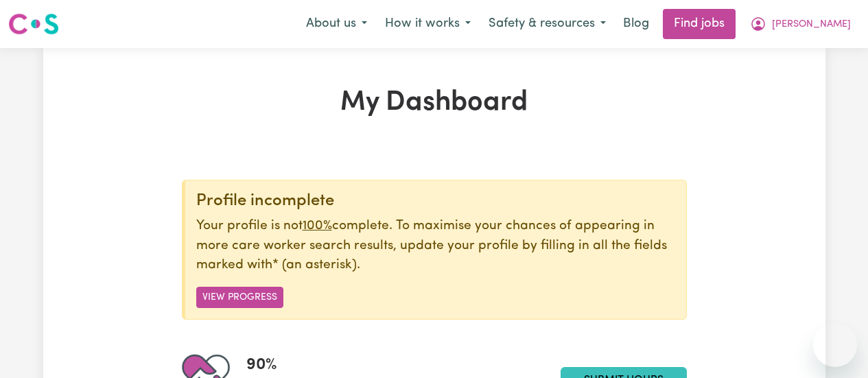 The width and height of the screenshot is (868, 378). What do you see at coordinates (314, 265) in the screenshot?
I see `span: an asterisk` at bounding box center [314, 265].